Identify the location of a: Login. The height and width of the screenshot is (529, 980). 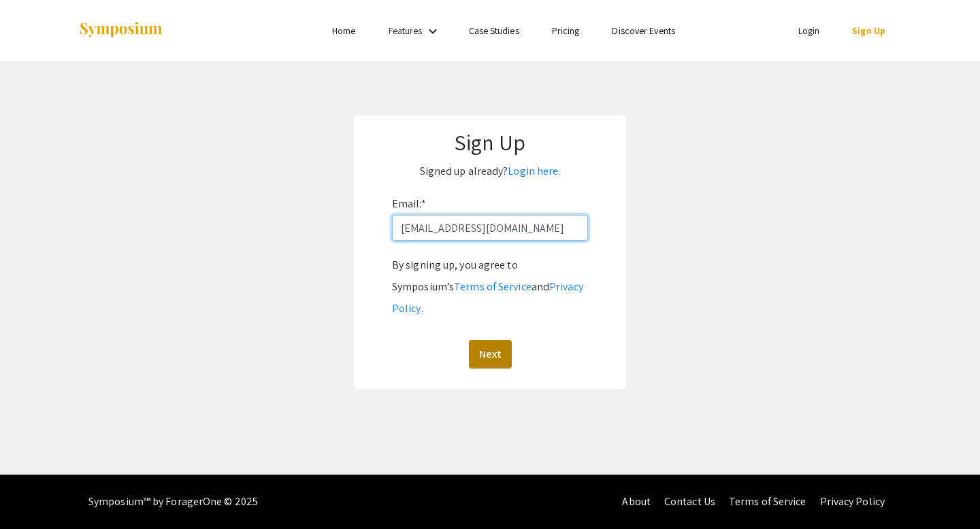
(809, 31).